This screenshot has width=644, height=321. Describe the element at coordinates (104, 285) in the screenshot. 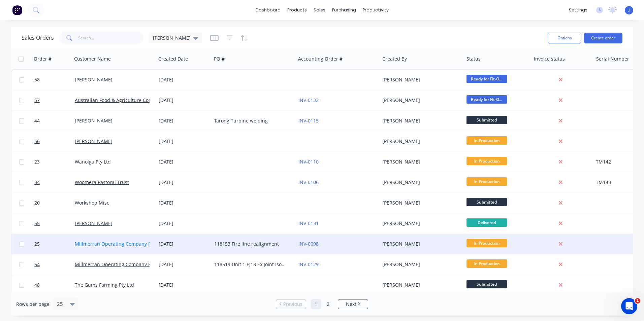

I see `a: The Gums Farming Pty Ltd` at that location.